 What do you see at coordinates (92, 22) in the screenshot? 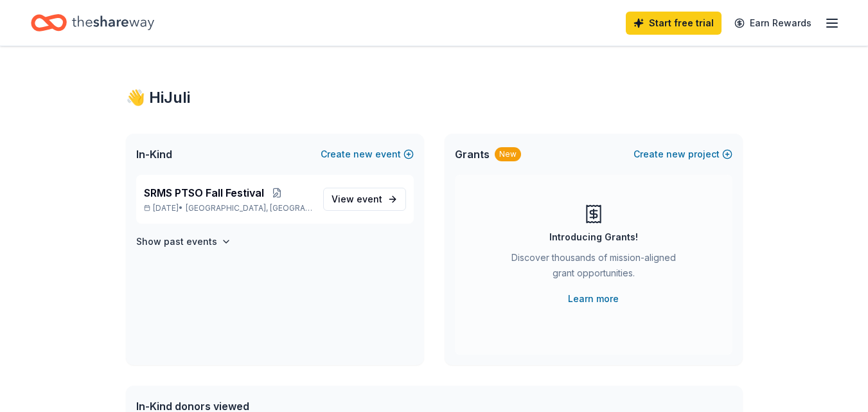
I see `a: Home` at bounding box center [92, 22].